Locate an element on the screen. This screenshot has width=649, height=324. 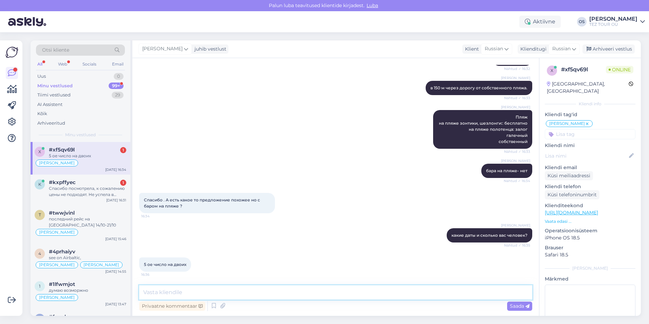
span: Пляж на пляже зонтики, шезлонги:: бесплатно на пляже полотенца: залог галечный собственный is located at coordinates (482, 129).